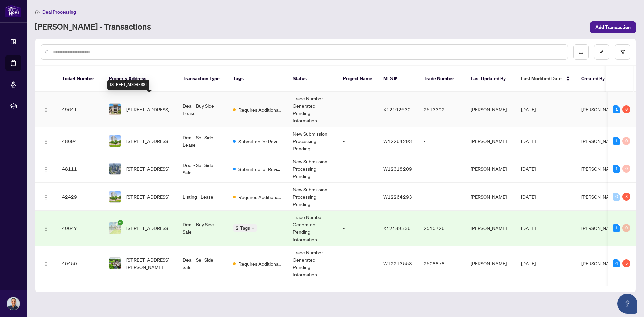 This screenshot has width=644, height=317. Describe the element at coordinates (13, 303) in the screenshot. I see `img: Profile Icon` at that location.